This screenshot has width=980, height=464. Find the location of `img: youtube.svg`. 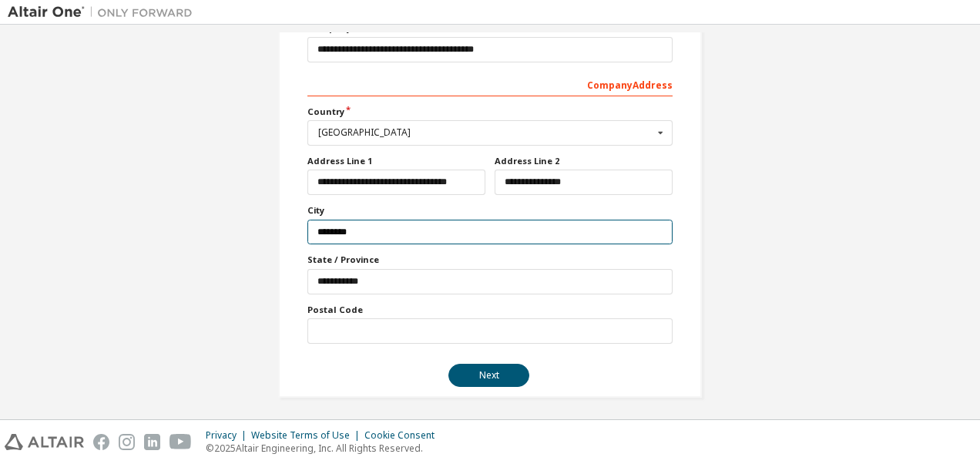

img: youtube.svg is located at coordinates (180, 442).